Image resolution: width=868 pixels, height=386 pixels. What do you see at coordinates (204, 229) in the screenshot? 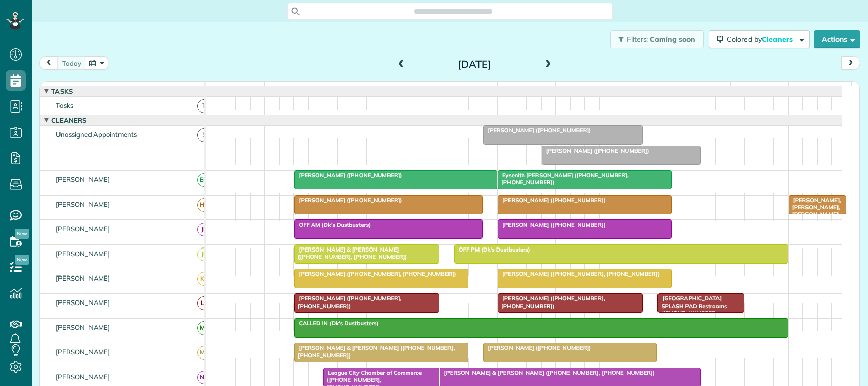
I see `span: JB` at bounding box center [204, 229].